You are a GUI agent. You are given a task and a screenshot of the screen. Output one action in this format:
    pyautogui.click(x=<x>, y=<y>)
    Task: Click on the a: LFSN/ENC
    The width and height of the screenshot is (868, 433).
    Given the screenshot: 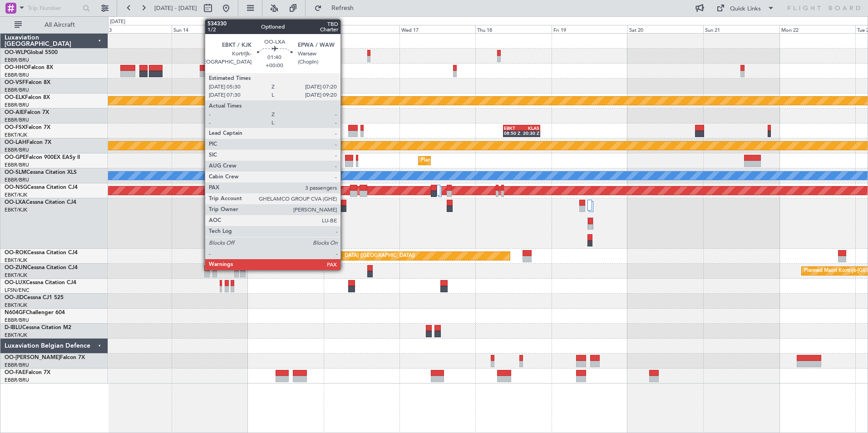 What is the action you would take?
    pyautogui.click(x=17, y=290)
    